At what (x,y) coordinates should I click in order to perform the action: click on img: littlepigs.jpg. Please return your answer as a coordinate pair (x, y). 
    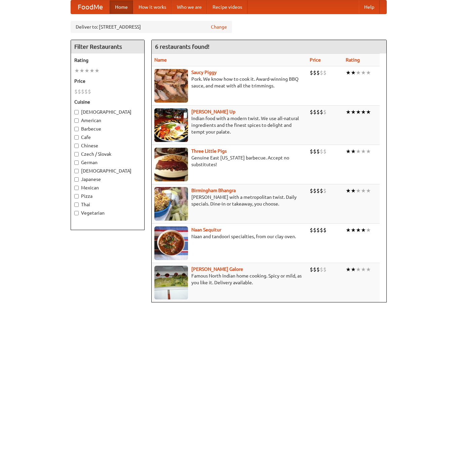
    Looking at the image, I should click on (171, 164).